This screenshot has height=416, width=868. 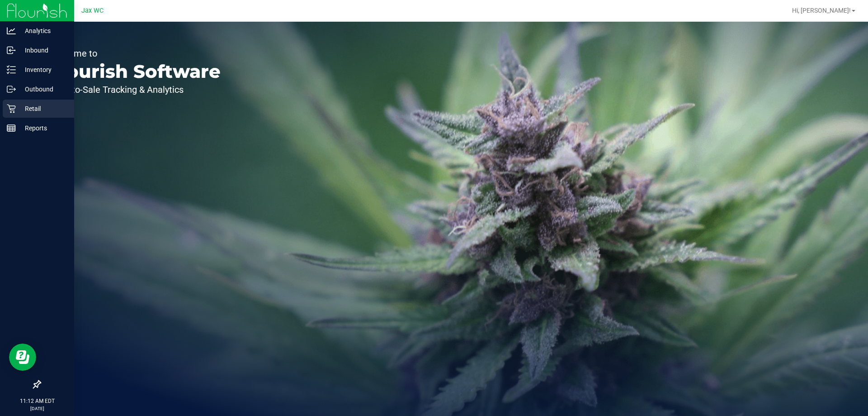 I want to click on inline-svg: Analytics, so click(x=11, y=31).